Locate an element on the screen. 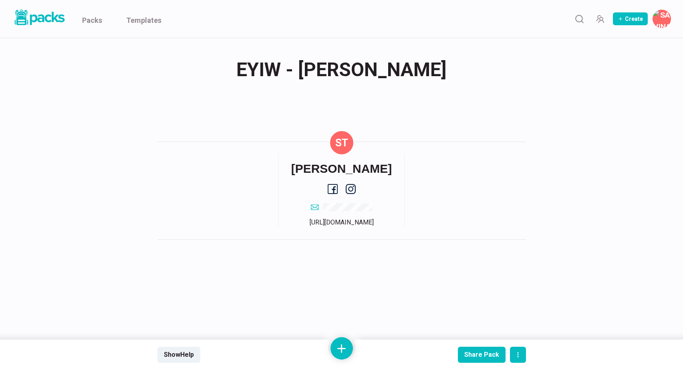  button: actions is located at coordinates (518, 354).